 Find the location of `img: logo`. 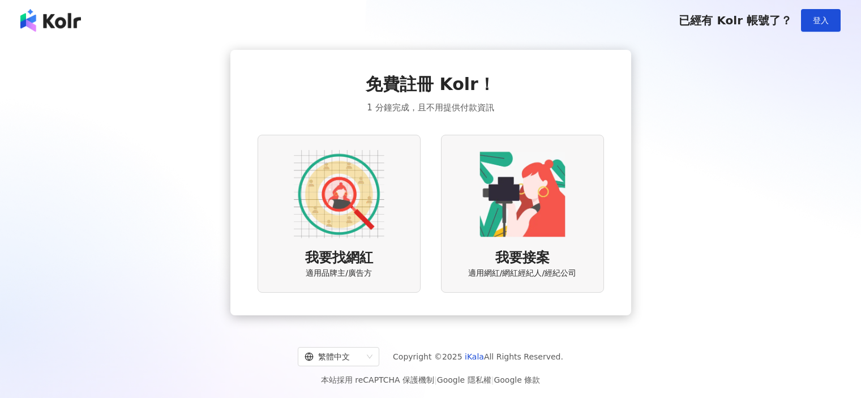

img: logo is located at coordinates (50, 20).